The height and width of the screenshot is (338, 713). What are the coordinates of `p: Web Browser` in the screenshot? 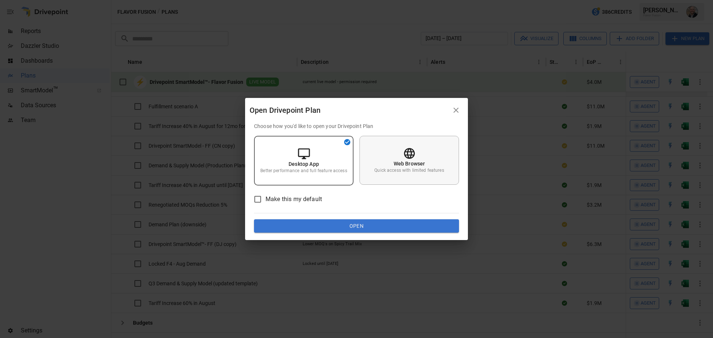 It's located at (409, 164).